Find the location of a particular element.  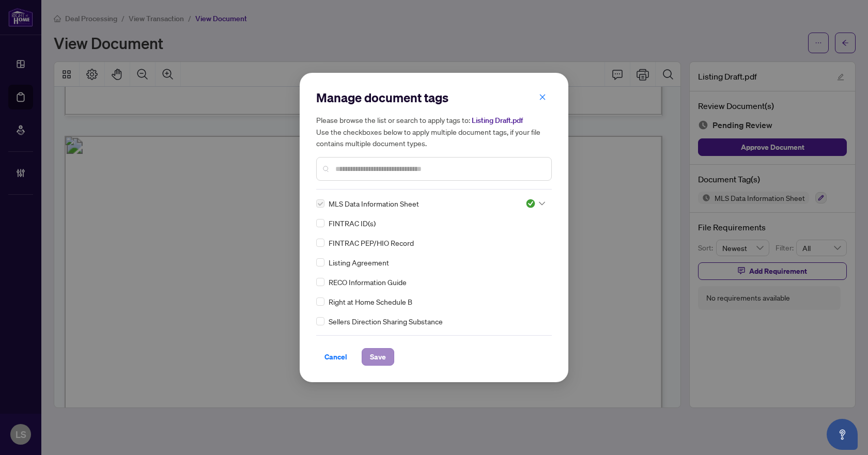

span: FINTRAC ID(s) is located at coordinates (352, 223).